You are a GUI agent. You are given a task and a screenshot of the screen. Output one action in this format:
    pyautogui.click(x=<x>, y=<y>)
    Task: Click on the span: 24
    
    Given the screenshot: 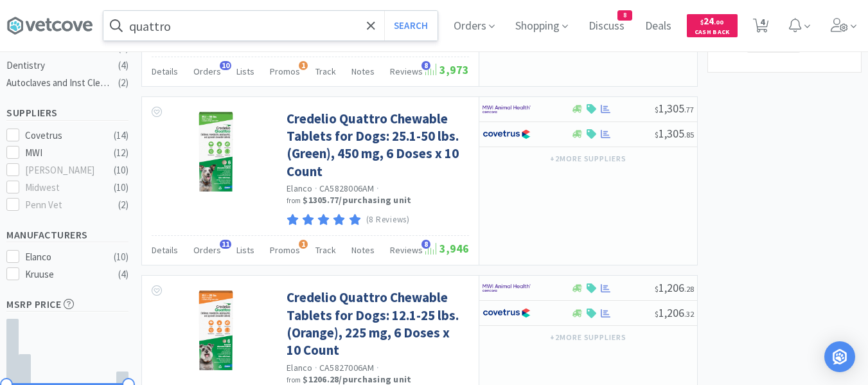 What is the action you would take?
    pyautogui.click(x=712, y=21)
    